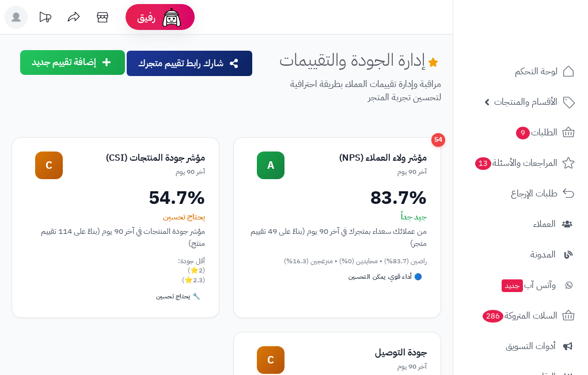 This screenshot has width=588, height=375. Describe the element at coordinates (520, 285) in the screenshot. I see `a: وآتس آبجديد` at that location.